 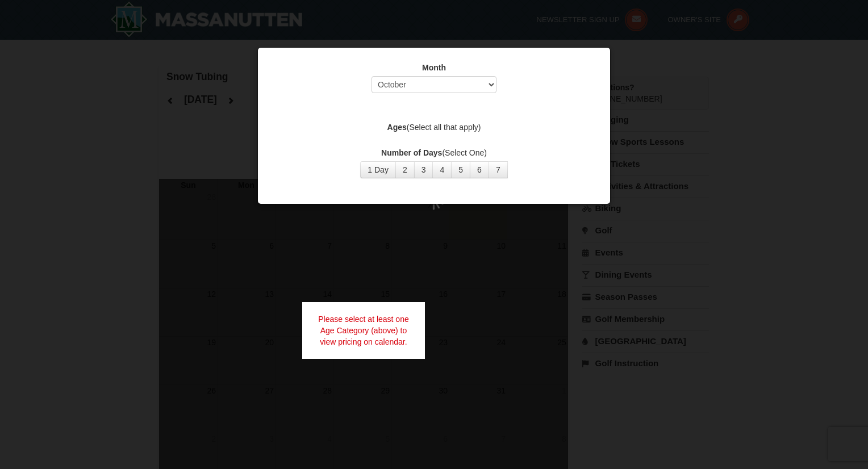 I want to click on button: 5, so click(x=461, y=170).